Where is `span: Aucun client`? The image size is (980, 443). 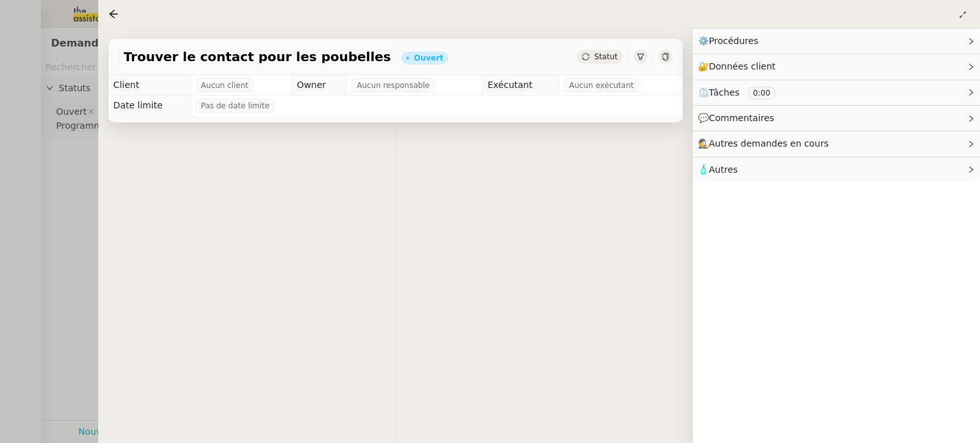
span: Aucun client is located at coordinates (225, 85).